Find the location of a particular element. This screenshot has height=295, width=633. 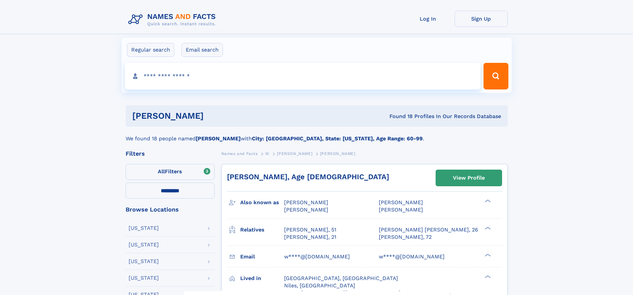

h3: Email is located at coordinates (262, 256).